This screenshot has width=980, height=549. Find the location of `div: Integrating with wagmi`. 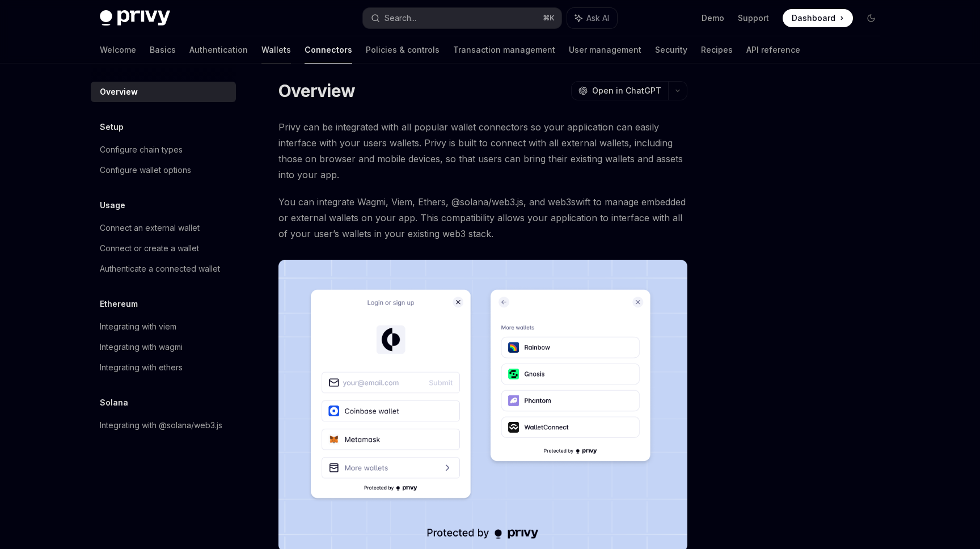

div: Integrating with wagmi is located at coordinates (141, 347).